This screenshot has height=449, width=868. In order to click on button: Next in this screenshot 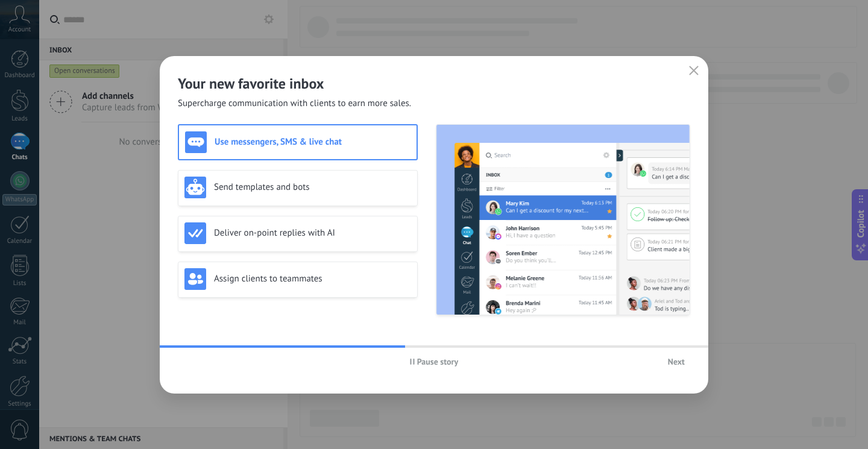, I will do `click(677, 362)`.